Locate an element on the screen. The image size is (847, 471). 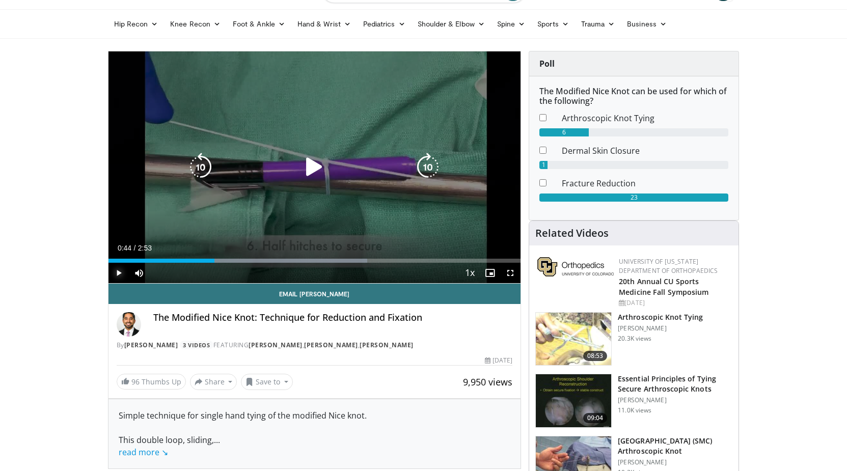
a: Pediatrics is located at coordinates (384, 24).